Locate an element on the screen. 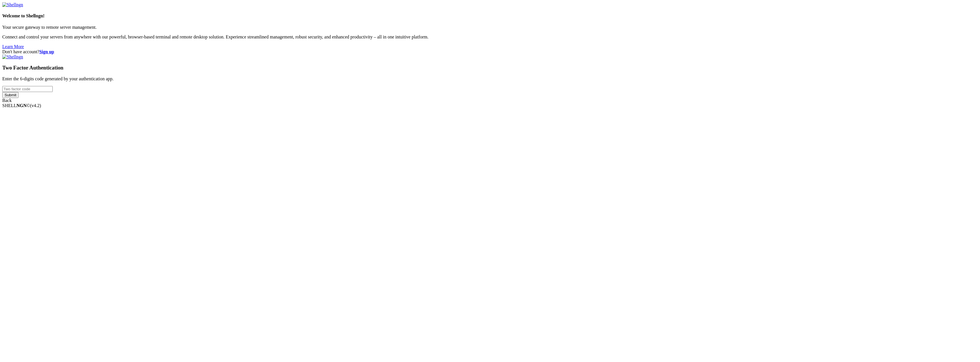  p: Enter the 6-digits code generated by your authentication app. is located at coordinates (490, 79).